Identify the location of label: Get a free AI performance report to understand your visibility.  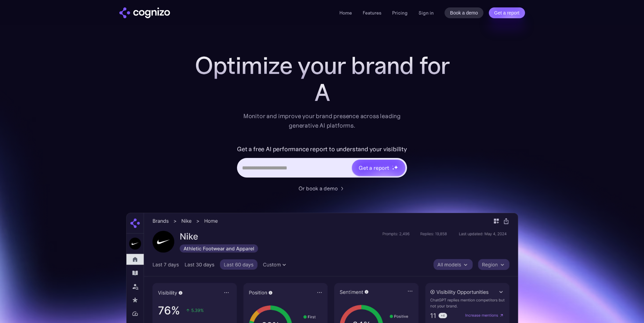
(322, 149).